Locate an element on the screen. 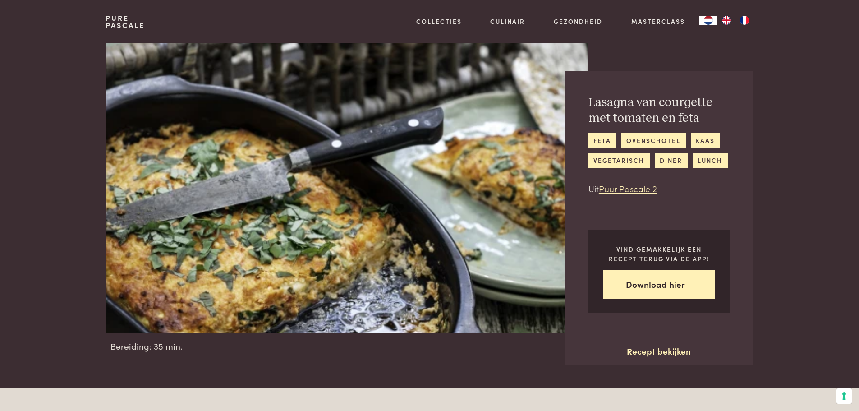  img: Lasagna van courgette met tomaten en feta is located at coordinates (347, 188).